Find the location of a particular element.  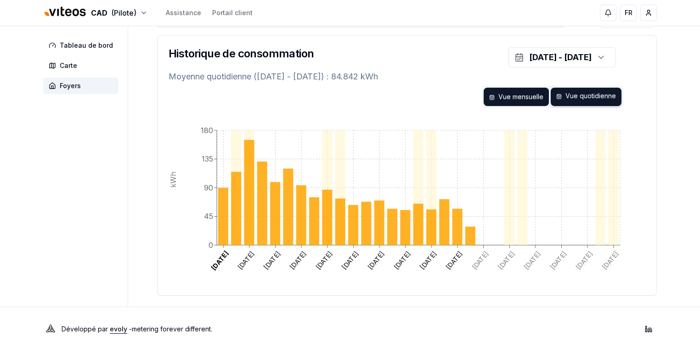

tspan: 45 is located at coordinates (208, 216).